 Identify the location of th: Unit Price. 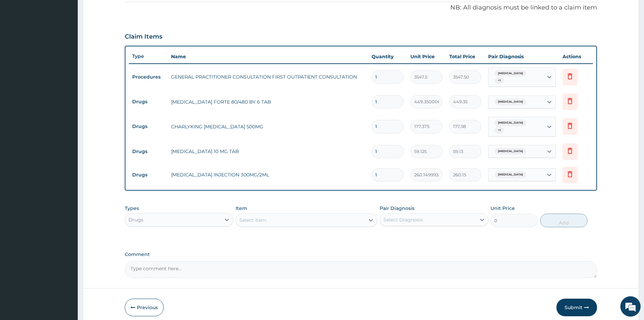
(426, 57).